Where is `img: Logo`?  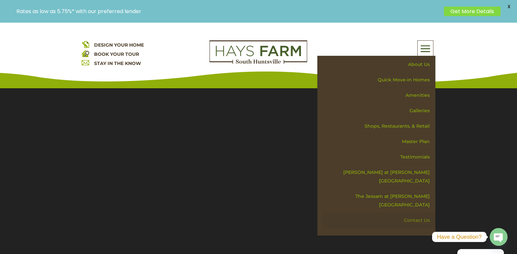 img: Logo is located at coordinates (258, 52).